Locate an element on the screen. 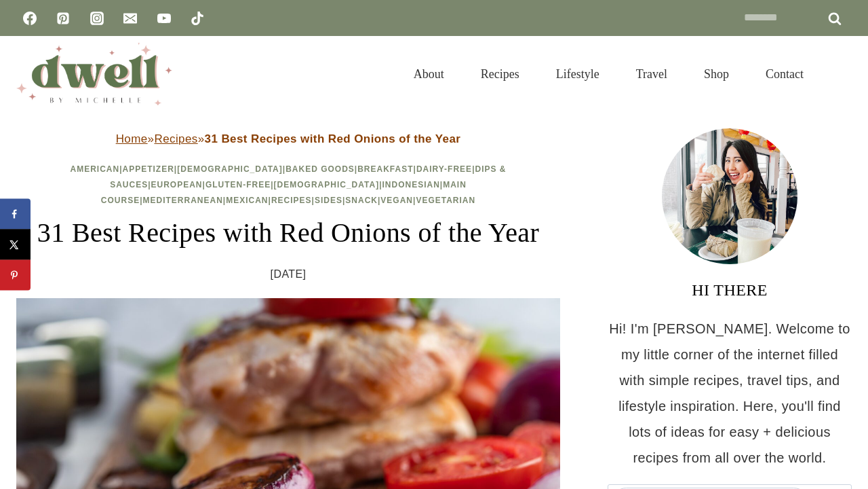  a: Snack is located at coordinates (362, 200).